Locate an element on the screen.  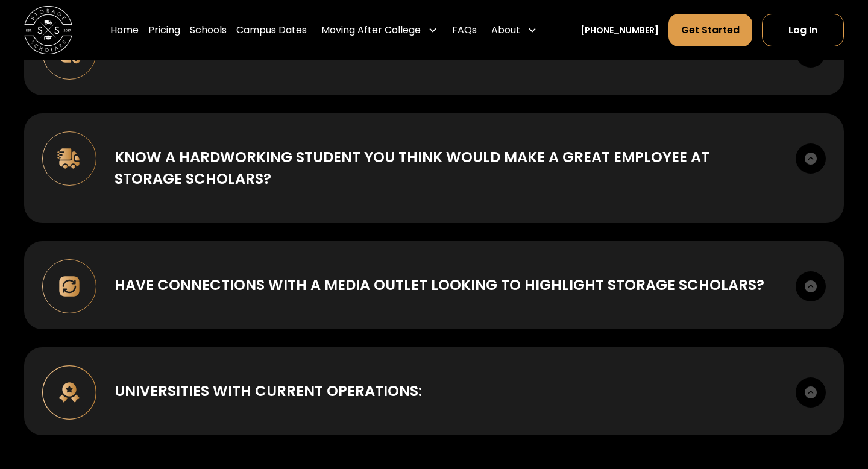
a: Campus Dates is located at coordinates (271, 30).